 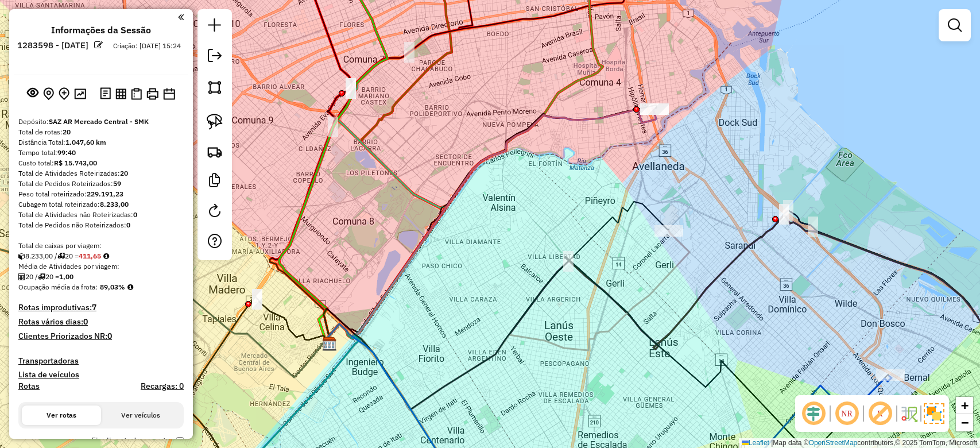 I want to click on div: Depósito:, so click(x=101, y=121).